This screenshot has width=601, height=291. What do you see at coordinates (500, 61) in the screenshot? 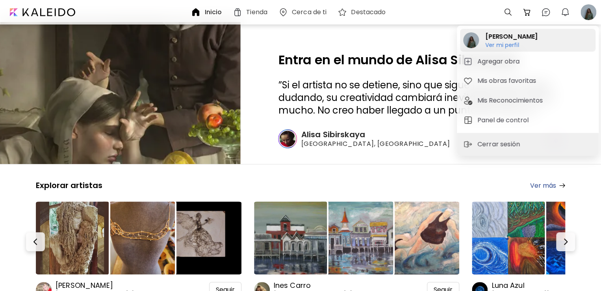
I see `h5: Agregar obra` at bounding box center [500, 61].